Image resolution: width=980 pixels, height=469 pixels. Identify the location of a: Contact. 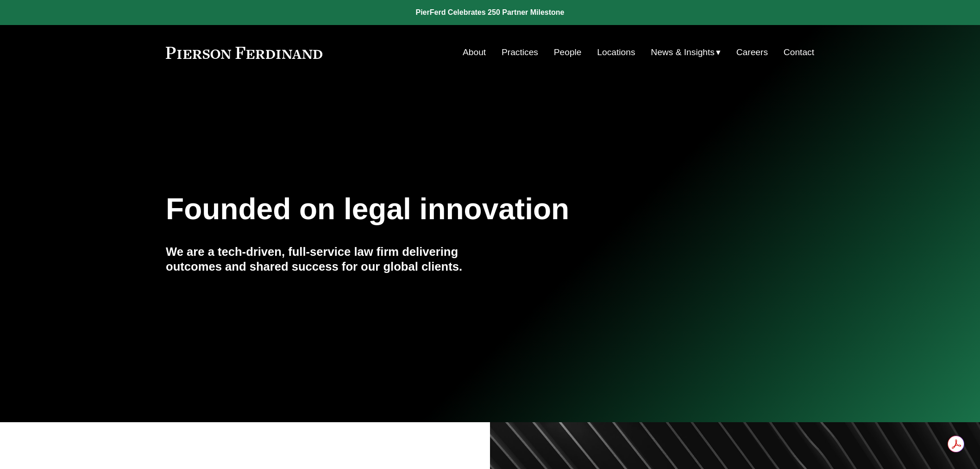
(799, 52).